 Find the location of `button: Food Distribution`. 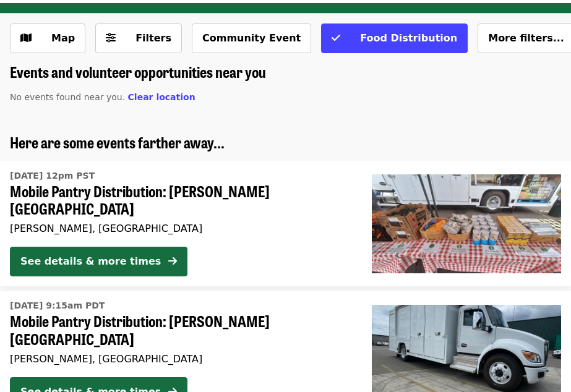

button: Food Distribution is located at coordinates (394, 38).